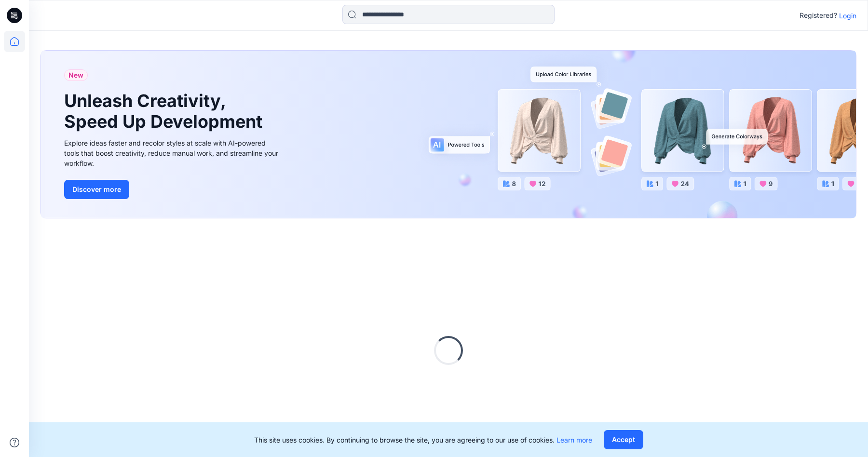 Image resolution: width=868 pixels, height=457 pixels. Describe the element at coordinates (848, 15) in the screenshot. I see `p: Login` at that location.